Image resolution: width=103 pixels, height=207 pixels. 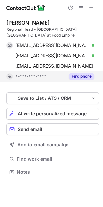 I want to click on button: save-profile-one-click, so click(x=53, y=98).